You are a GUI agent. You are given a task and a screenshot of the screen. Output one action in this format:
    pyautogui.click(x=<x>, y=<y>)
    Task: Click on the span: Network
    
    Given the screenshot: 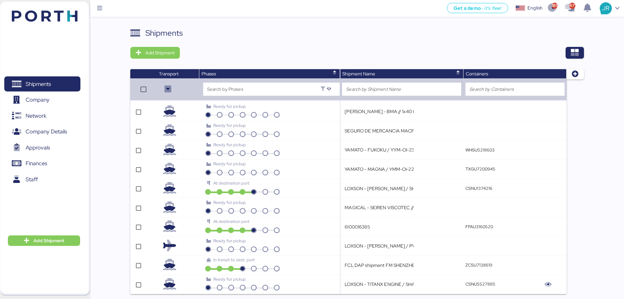 What is the action you would take?
    pyautogui.click(x=36, y=116)
    